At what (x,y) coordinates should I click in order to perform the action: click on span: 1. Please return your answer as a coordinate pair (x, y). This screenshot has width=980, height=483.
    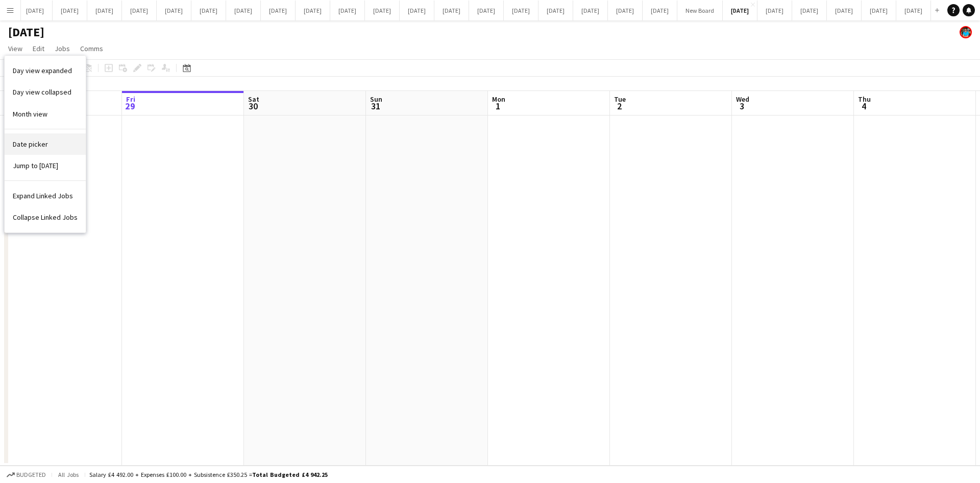
    Looking at the image, I should click on (497, 106).